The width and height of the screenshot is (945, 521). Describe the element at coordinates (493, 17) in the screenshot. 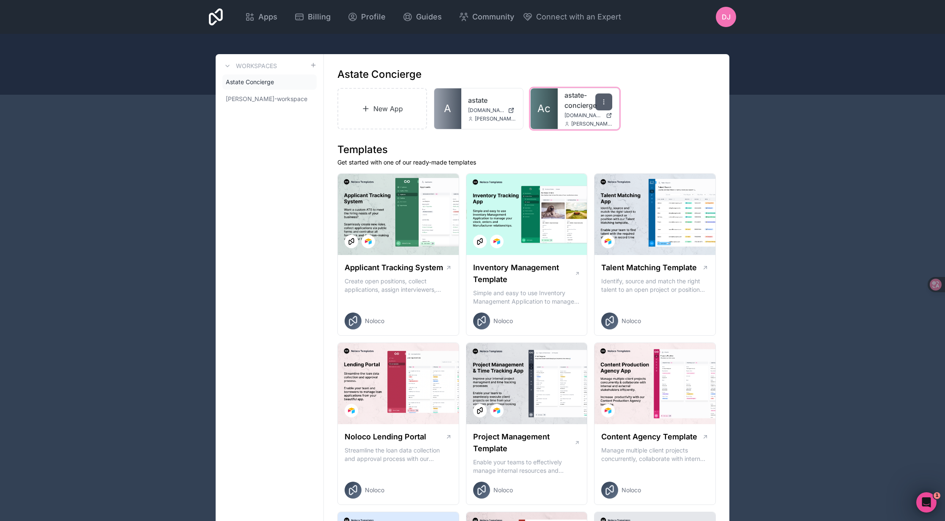

I see `span: Community` at that location.